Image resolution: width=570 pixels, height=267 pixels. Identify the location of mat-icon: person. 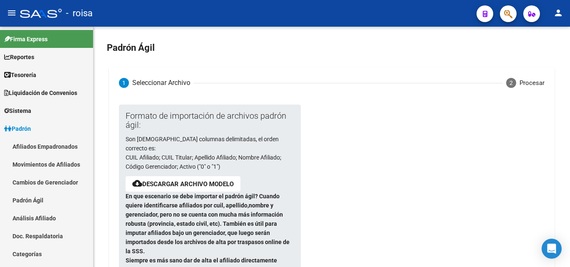
(558, 13).